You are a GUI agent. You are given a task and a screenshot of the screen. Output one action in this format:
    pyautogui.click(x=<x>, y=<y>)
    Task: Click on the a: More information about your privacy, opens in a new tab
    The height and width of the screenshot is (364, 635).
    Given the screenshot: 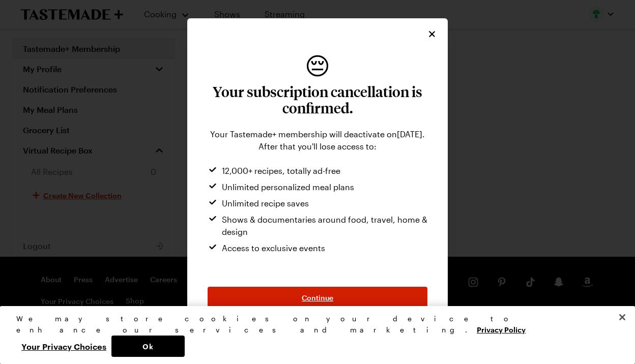 What is the action you would take?
    pyautogui.click(x=501, y=329)
    